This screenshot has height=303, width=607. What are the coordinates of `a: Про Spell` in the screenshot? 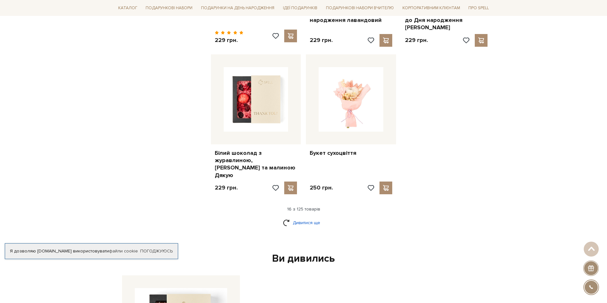 It's located at (478, 8).